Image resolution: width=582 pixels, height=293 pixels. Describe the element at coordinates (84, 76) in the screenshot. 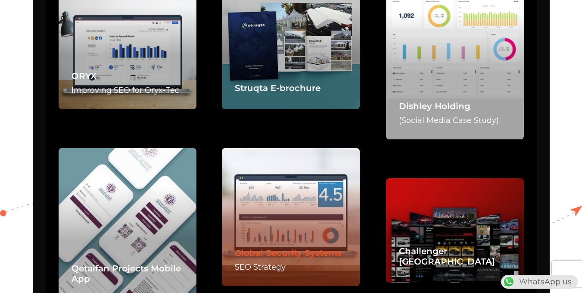

I see `a: ORYX` at that location.